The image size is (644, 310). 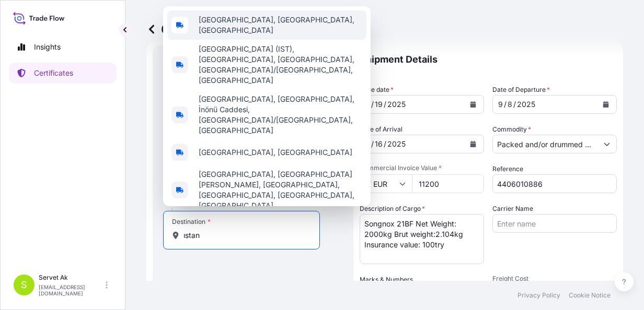 I want to click on label: Description of Cargo, so click(x=392, y=209).